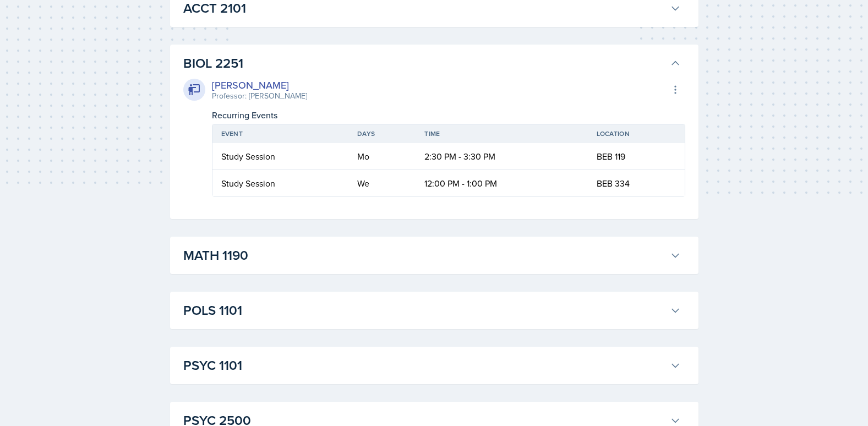 This screenshot has width=868, height=426. Describe the element at coordinates (432, 311) in the screenshot. I see `button: POLS 1101` at that location.